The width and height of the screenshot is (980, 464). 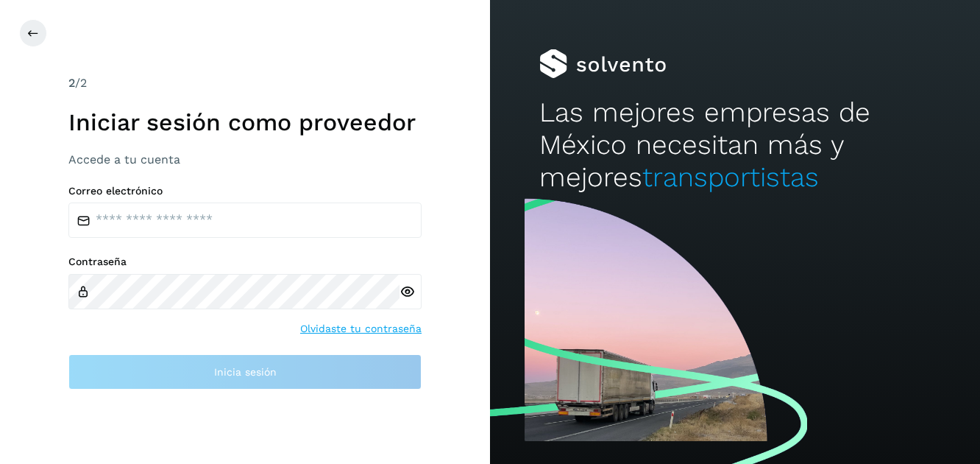 I want to click on span: transportistas, so click(x=730, y=177).